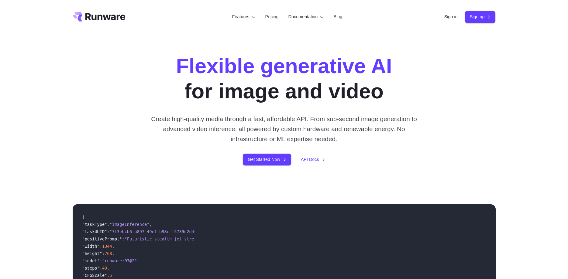 The height and width of the screenshot is (279, 568). What do you see at coordinates (108, 254) in the screenshot?
I see `span: 768` at bounding box center [108, 254].